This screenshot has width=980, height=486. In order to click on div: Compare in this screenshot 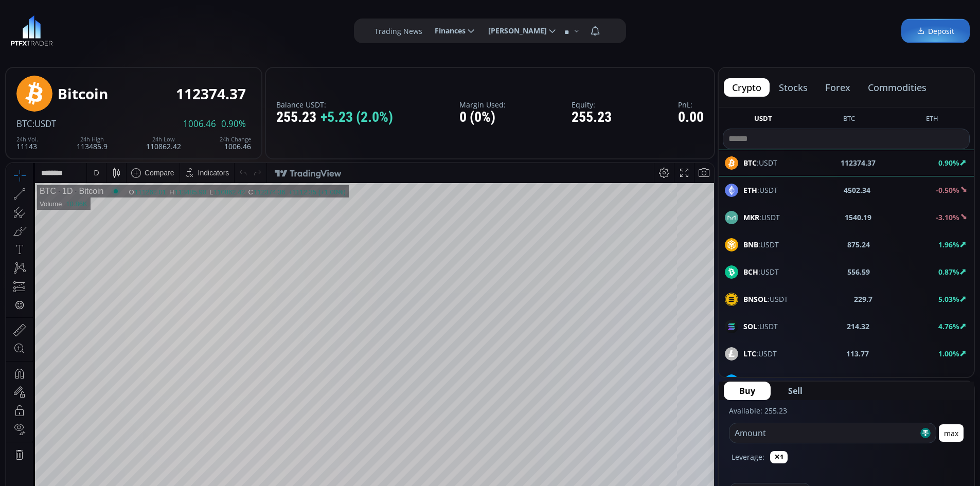, I will do `click(154, 10)`.